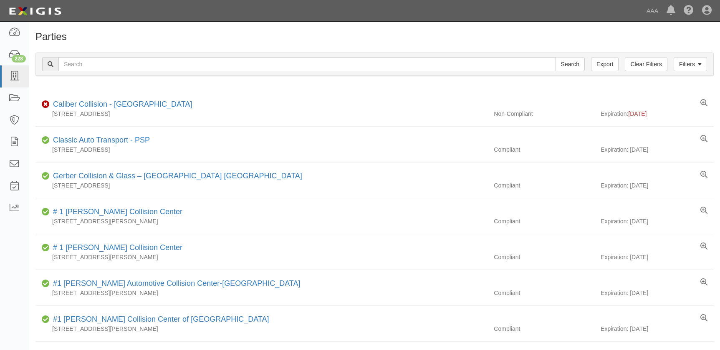  Describe the element at coordinates (645, 64) in the screenshot. I see `a: Clear Filters` at that location.